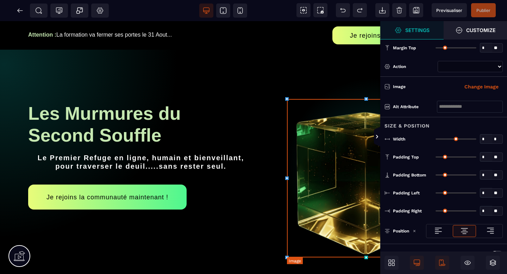 The image size is (507, 274). Describe the element at coordinates (321, 10) in the screenshot. I see `span: Screenshot` at that location.